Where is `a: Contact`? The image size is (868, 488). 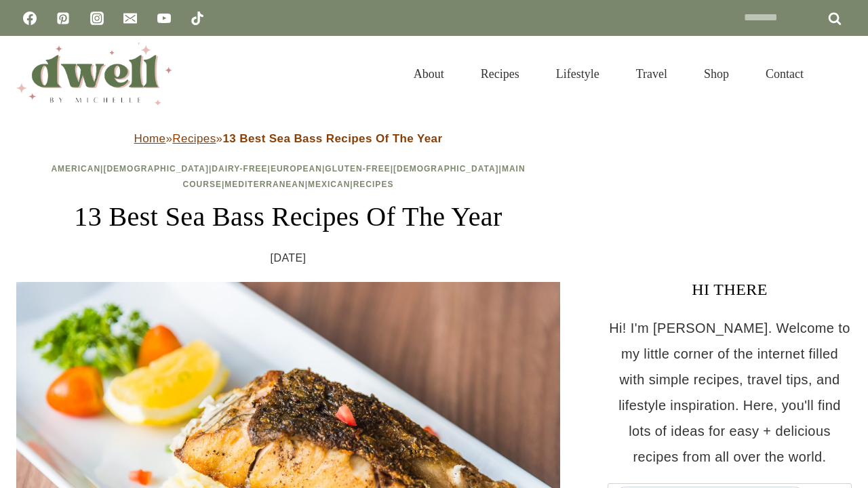 a: Contact is located at coordinates (784, 74).